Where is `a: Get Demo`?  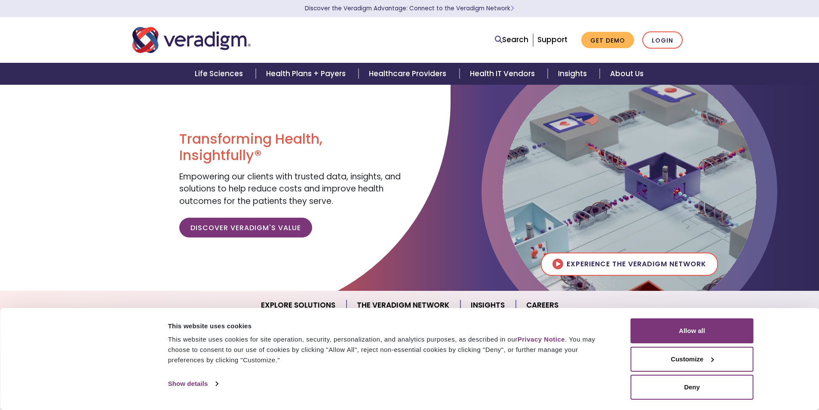 a: Get Demo is located at coordinates (607, 40).